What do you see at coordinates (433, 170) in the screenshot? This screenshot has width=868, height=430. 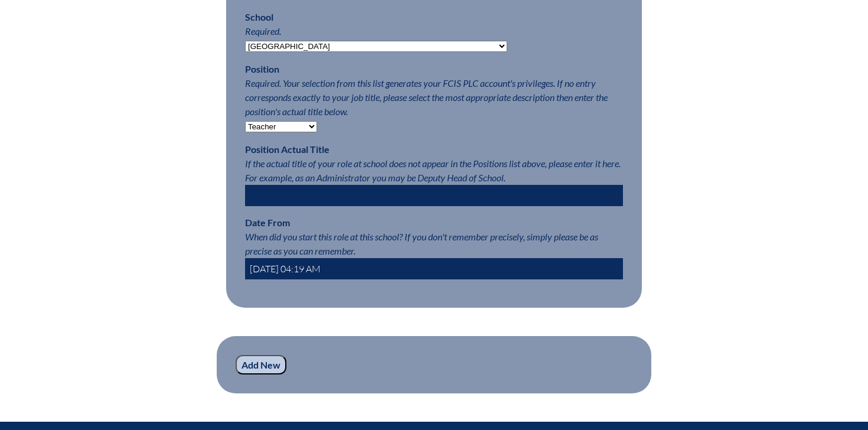 I see `span: If the actual title of your role at school does not appear in the Positions list above, please en...` at bounding box center [433, 170].